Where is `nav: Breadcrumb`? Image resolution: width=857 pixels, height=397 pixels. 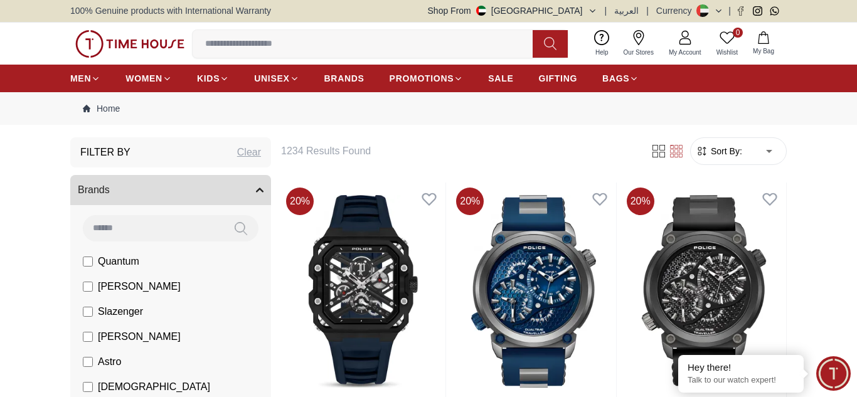
nav: Breadcrumb is located at coordinates (428, 109).